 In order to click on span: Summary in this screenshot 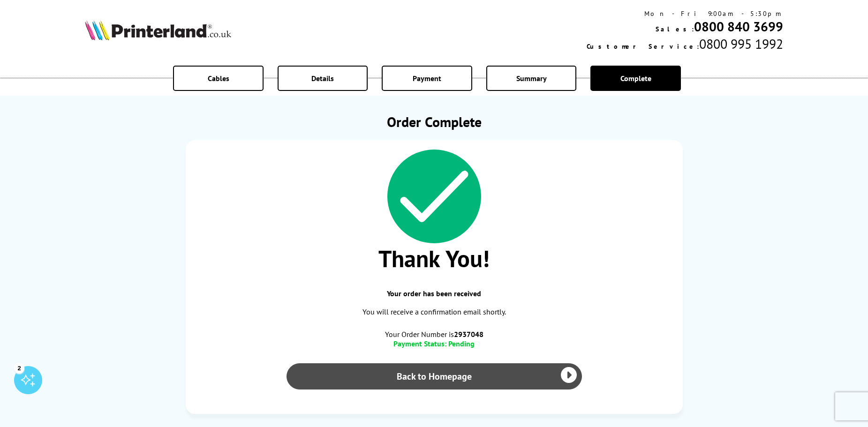, I will do `click(531, 78)`.